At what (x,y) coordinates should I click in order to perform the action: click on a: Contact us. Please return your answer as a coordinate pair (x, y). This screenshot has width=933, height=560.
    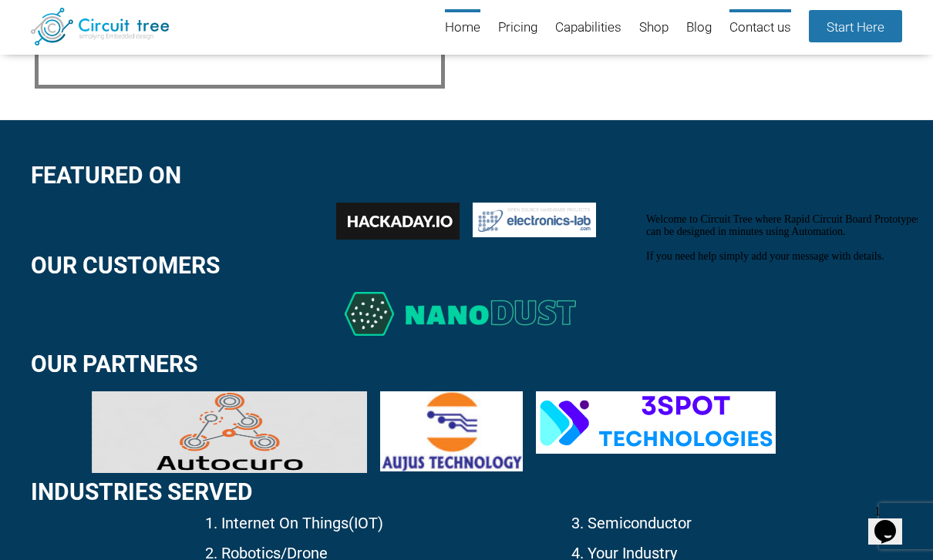
    Looking at the image, I should click on (760, 27).